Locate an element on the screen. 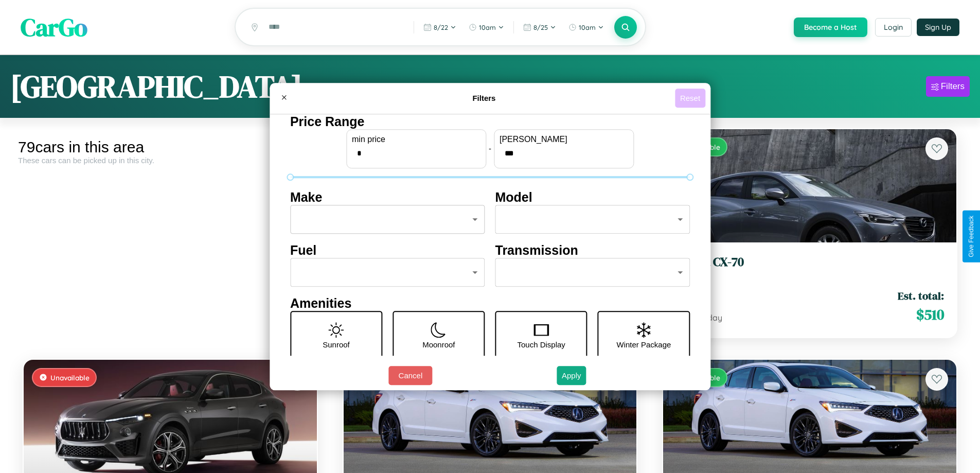 The height and width of the screenshot is (473, 980). h4: Model is located at coordinates (593, 197).